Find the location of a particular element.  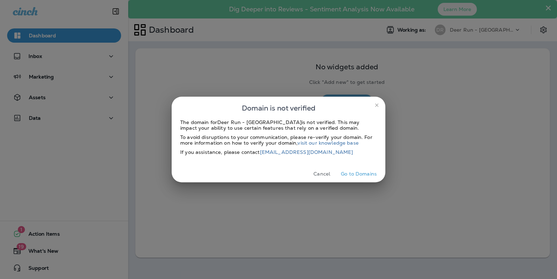

div: To avoid disruptions to your communication, please re-verify your domain. For more information on... is located at coordinates (278, 140).